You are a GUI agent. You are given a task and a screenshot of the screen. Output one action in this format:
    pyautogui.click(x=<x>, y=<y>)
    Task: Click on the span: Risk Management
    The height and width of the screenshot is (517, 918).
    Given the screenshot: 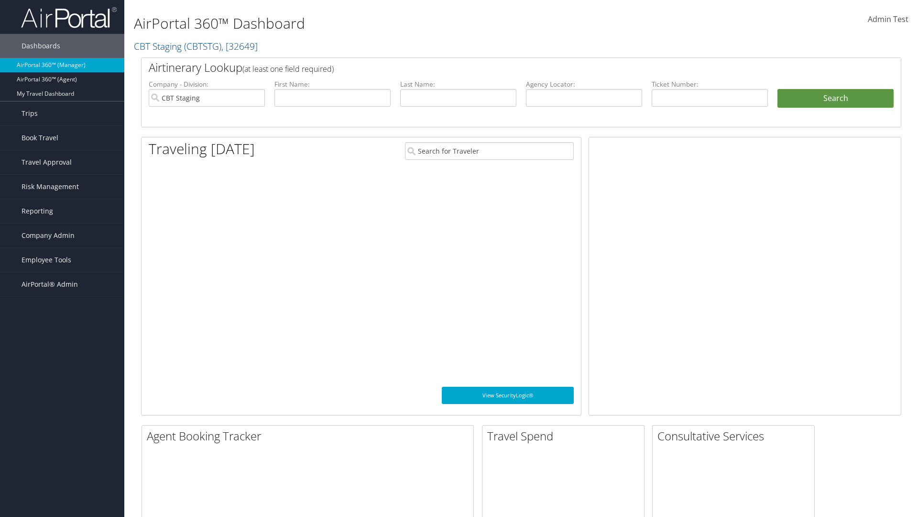 What is the action you would take?
    pyautogui.click(x=50, y=187)
    